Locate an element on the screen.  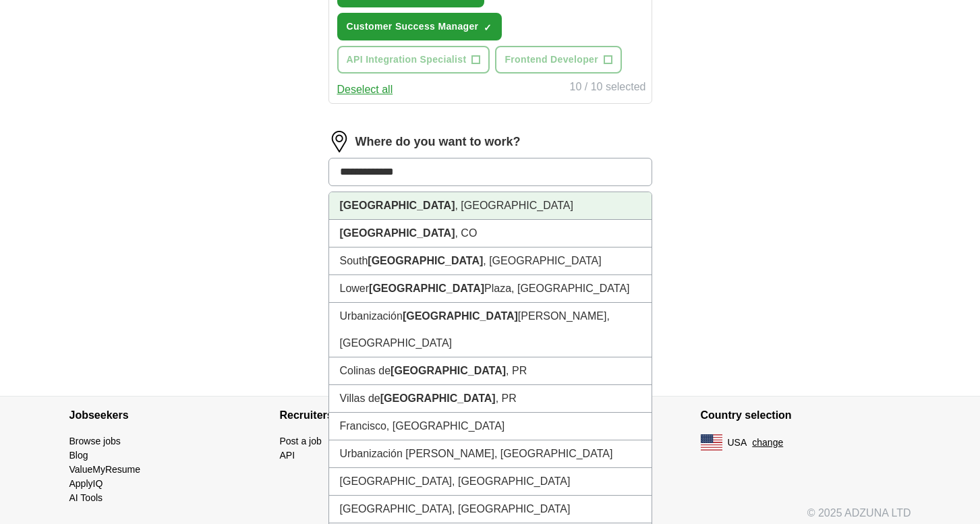
a: Browse jobs is located at coordinates (95, 441).